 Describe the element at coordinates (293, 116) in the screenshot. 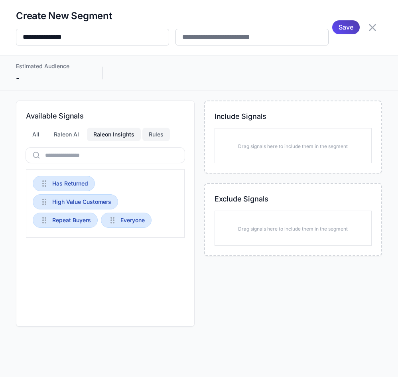

I see `h3: Include Signals` at that location.